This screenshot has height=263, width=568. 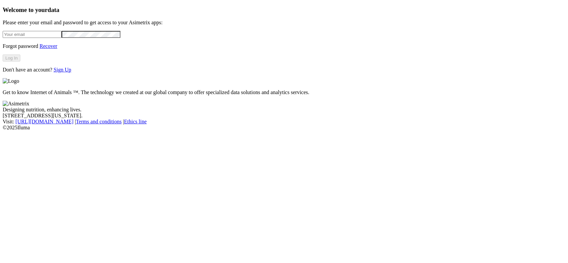 I want to click on button: Log In, so click(x=11, y=58).